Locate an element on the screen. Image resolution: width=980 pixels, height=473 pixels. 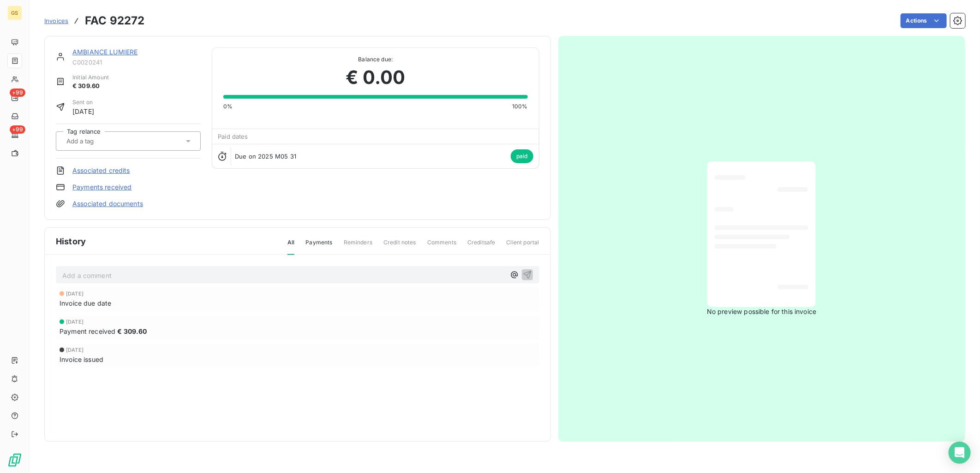
span: Client portal is located at coordinates (522, 247).